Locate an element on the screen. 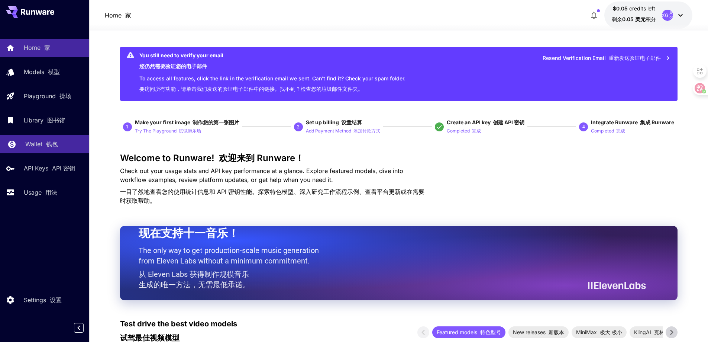 This screenshot has width=708, height=342. font: 要访问所有功能，请单击我们发送的验证电子邮件中的链接。找不到？检查您的垃圾邮件文件夹。 is located at coordinates (251, 88).